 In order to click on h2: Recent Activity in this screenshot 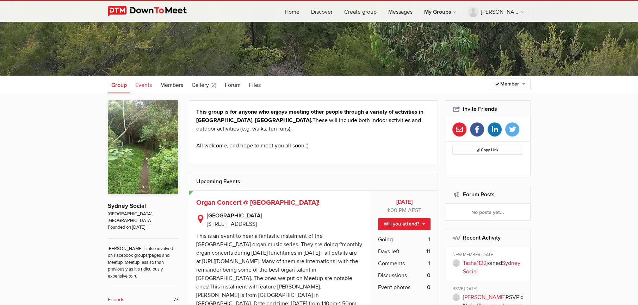, I will do `click(487, 238)`.